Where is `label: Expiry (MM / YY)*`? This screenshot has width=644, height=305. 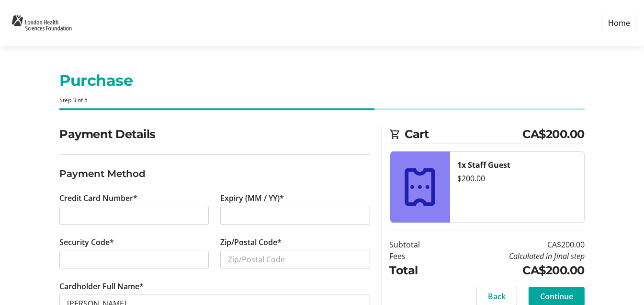
label: Expiry (MM / YY)* is located at coordinates (252, 198).